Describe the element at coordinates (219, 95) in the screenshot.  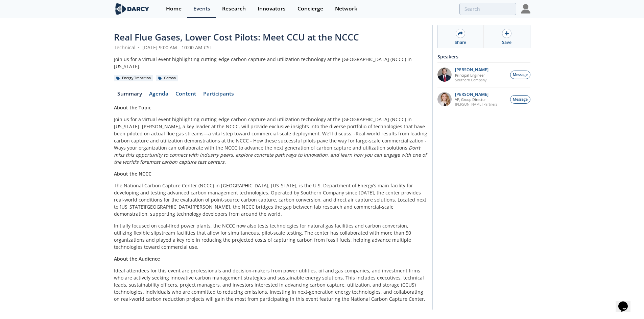
I see `a: Participants` at that location.